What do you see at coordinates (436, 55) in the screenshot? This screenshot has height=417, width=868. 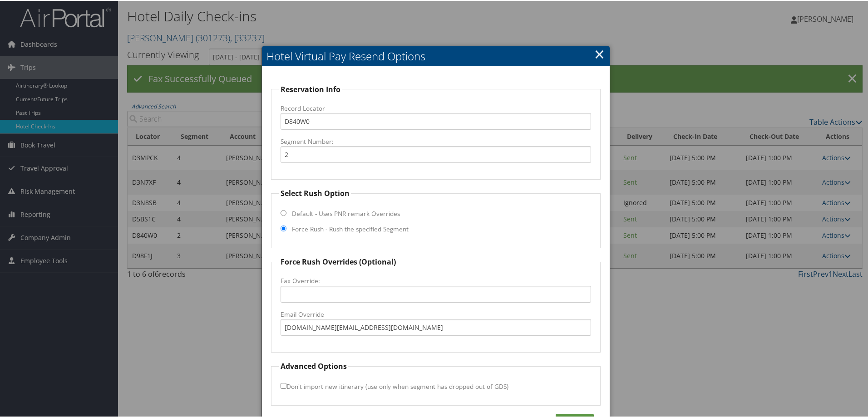 I see `h2: Hotel Virtual Pay Resend Options` at bounding box center [436, 55].